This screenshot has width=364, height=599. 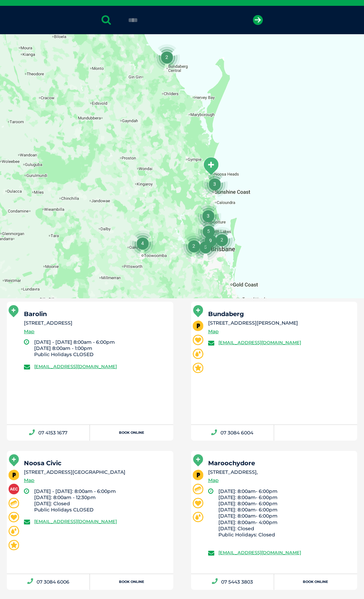 I want to click on a: 07 3084 6006, so click(x=48, y=582).